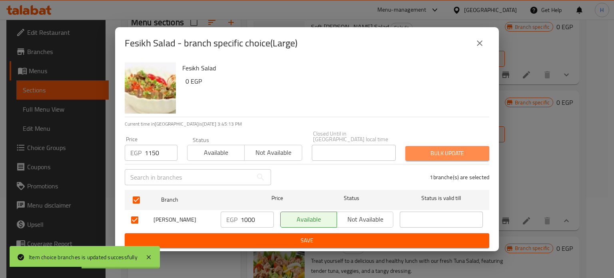 Image resolution: width=614 pixels, height=278 pixels. Describe the element at coordinates (352, 198) in the screenshot. I see `span: Status` at that location.